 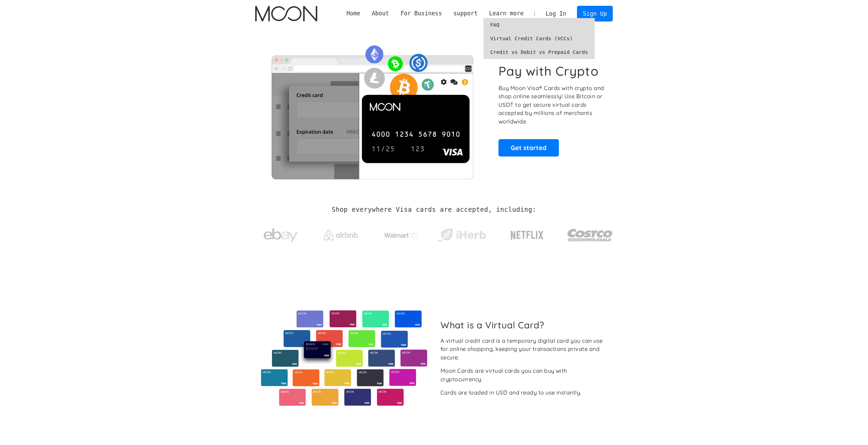 What do you see at coordinates (539, 38) in the screenshot?
I see `a: Virtual Credit Cards (VCCs)` at bounding box center [539, 38].